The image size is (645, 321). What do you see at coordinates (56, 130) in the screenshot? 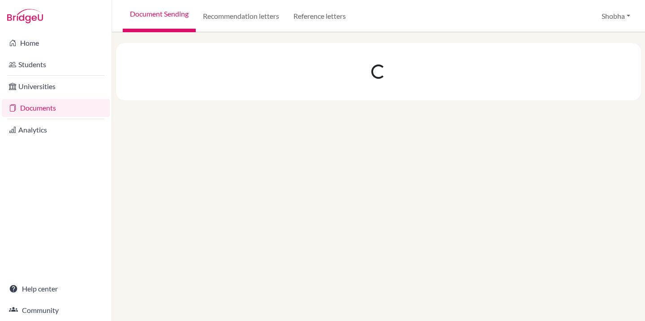
I see `a: Analytics` at bounding box center [56, 130].